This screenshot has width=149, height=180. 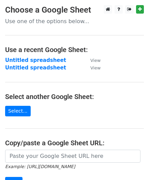 I want to click on p: Use one of the options below..., so click(x=74, y=21).